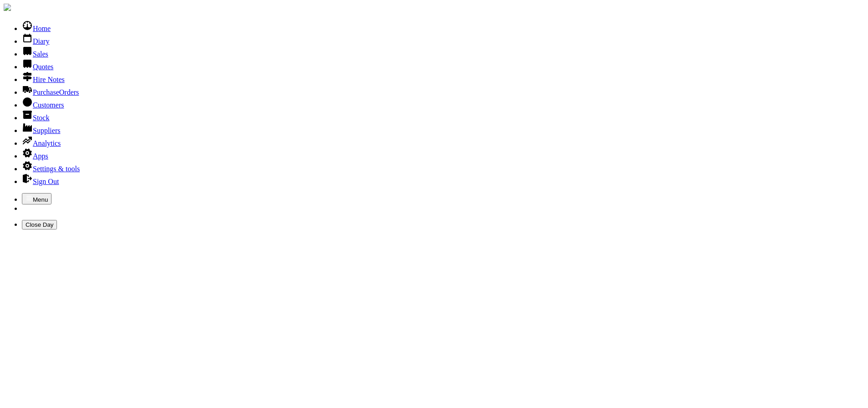 The width and height of the screenshot is (868, 408). What do you see at coordinates (443, 116) in the screenshot?
I see `li: Stock` at bounding box center [443, 116].